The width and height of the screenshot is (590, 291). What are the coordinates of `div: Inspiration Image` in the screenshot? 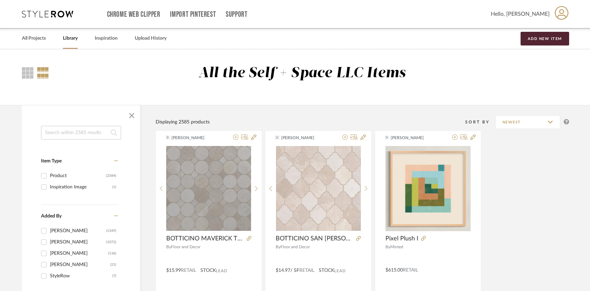 It's located at (81, 187).